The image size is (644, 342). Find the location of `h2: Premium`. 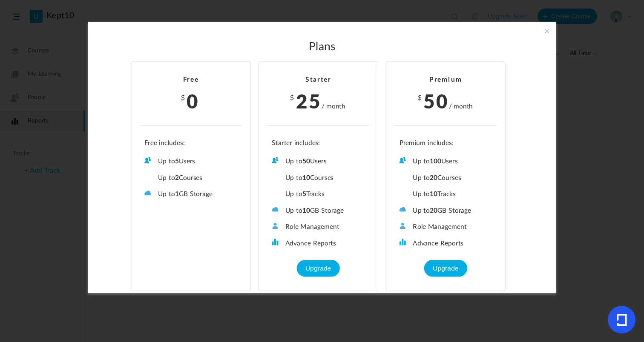

h2: Premium is located at coordinates (445, 80).